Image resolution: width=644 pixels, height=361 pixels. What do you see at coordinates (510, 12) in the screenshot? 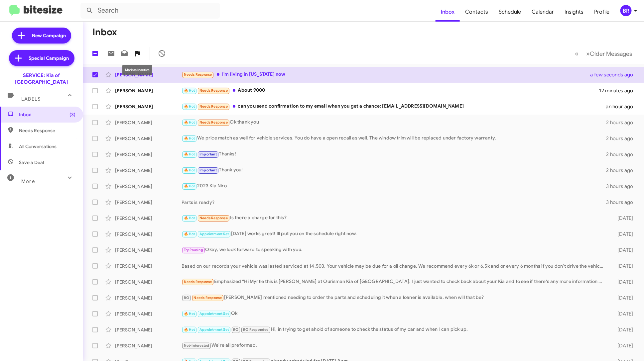
I see `span: Schedule` at bounding box center [510, 12].